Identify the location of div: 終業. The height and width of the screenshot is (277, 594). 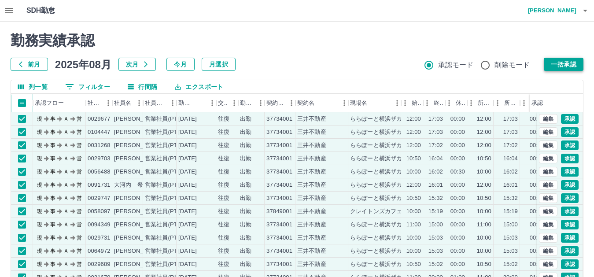
(434, 103).